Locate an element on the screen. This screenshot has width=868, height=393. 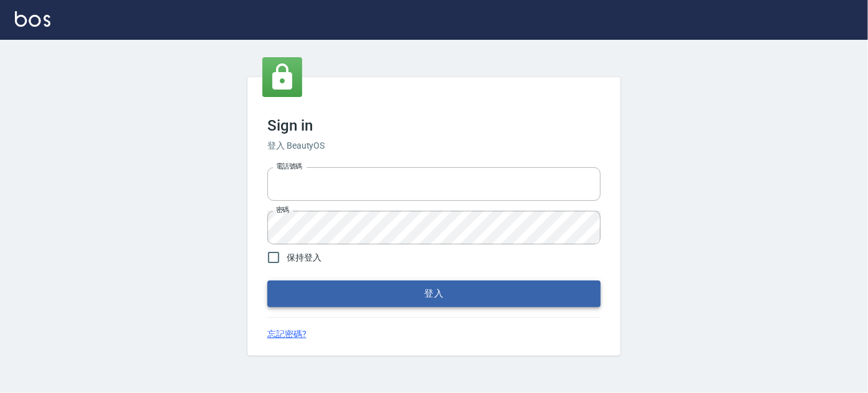
h6: 登入 BeautyOS is located at coordinates (434, 145).